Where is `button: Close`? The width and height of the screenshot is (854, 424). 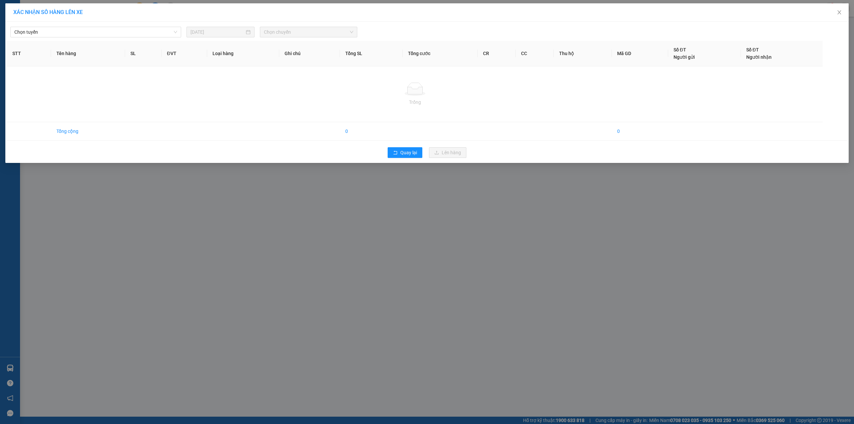 button: Close is located at coordinates (839, 13).